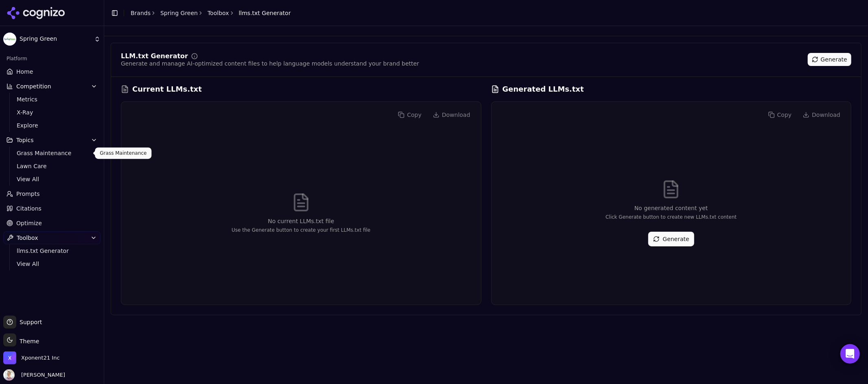  Describe the element at coordinates (52, 99) in the screenshot. I see `a: Metrics` at that location.